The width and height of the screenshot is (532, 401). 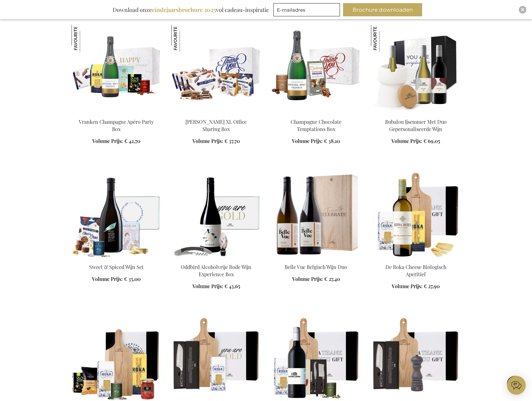 What do you see at coordinates (307, 11) in the screenshot?
I see `form: marketing offers and promotions` at bounding box center [307, 11].